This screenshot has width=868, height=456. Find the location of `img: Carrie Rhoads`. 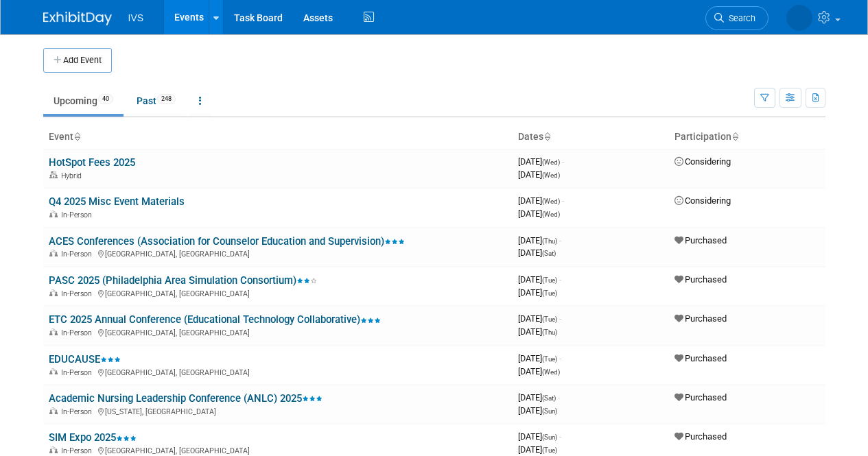

img: Carrie Rhoads is located at coordinates (800, 18).